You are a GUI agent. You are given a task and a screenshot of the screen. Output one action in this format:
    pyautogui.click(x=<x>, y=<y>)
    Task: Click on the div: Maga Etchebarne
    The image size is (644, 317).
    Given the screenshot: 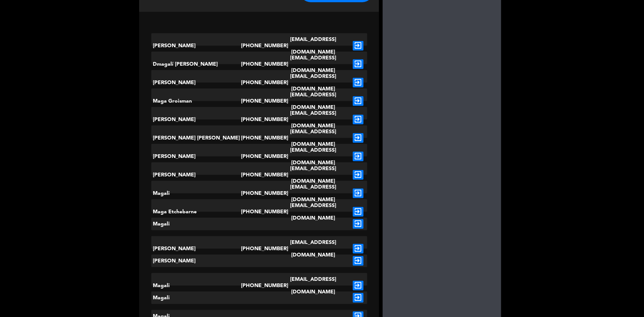 What is the action you would take?
    pyautogui.click(x=196, y=212)
    